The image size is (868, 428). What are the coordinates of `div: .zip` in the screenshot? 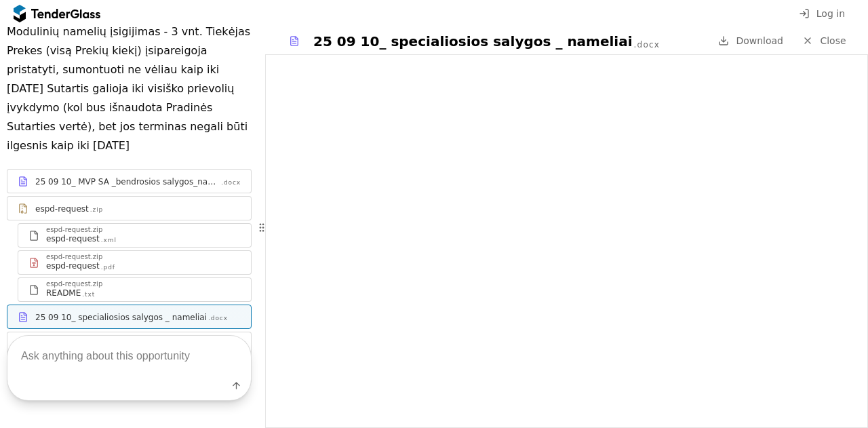 It's located at (97, 209).